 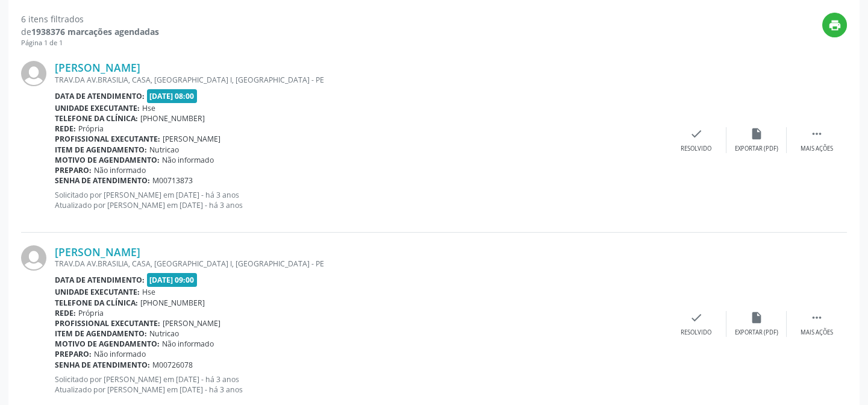 What do you see at coordinates (834, 24) in the screenshot?
I see `button: print` at bounding box center [834, 24].